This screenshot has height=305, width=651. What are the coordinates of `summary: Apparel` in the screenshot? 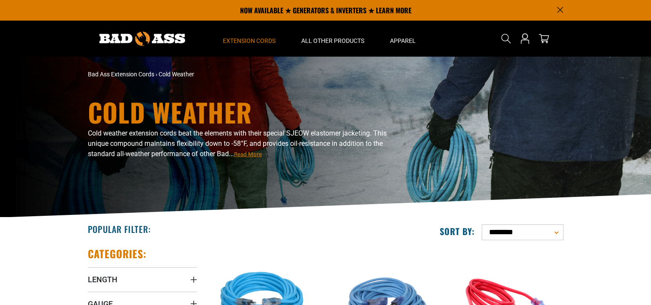 It's located at (403, 39).